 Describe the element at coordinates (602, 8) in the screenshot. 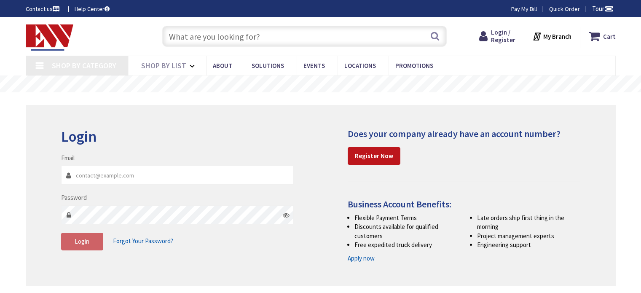

I see `span: Tour` at that location.